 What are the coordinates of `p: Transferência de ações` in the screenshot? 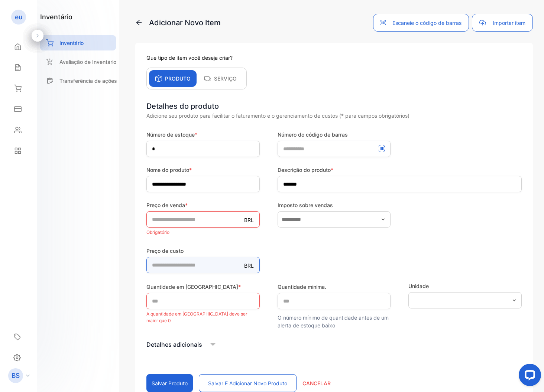 It's located at (88, 81).